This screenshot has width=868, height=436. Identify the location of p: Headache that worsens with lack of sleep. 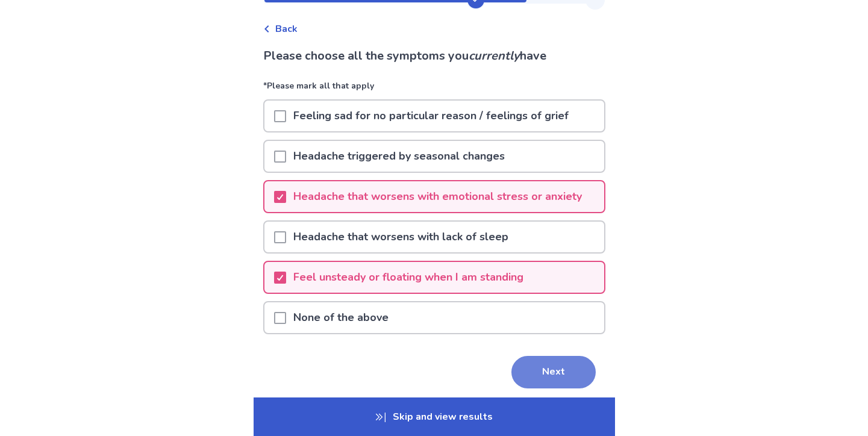
(401, 236).